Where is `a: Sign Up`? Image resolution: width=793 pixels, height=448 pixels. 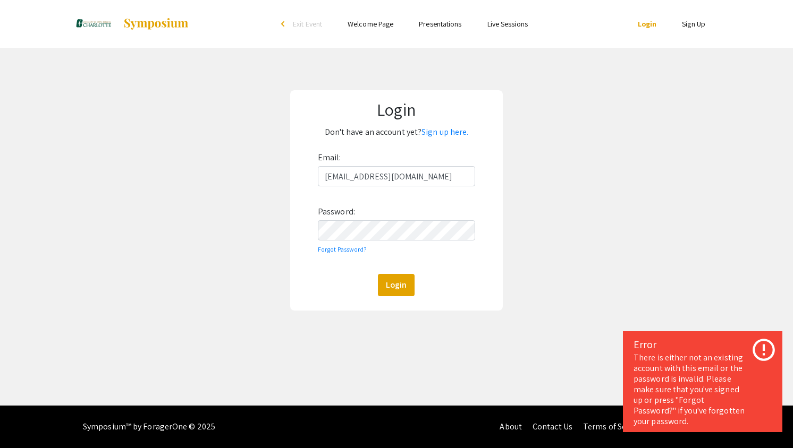 a: Sign Up is located at coordinates (693, 24).